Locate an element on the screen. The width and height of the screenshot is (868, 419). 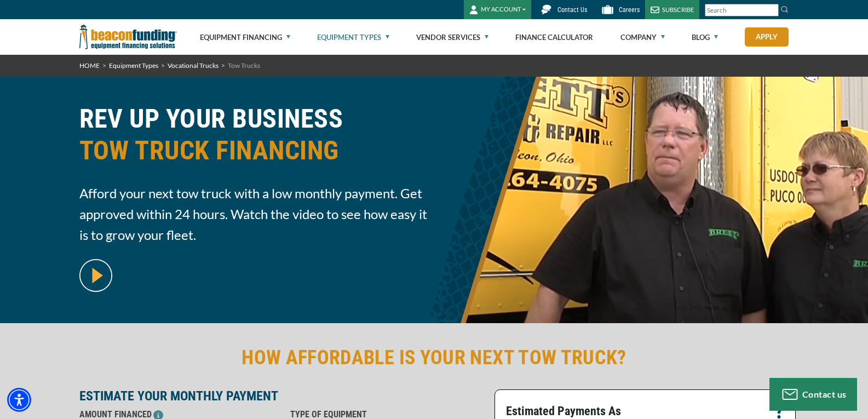
span: Contact Us is located at coordinates (573, 10).